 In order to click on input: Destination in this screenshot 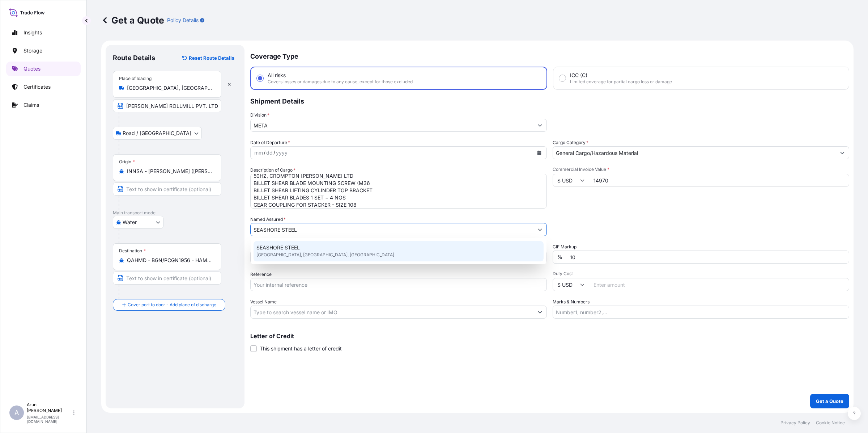, I will do `click(170, 261)`.